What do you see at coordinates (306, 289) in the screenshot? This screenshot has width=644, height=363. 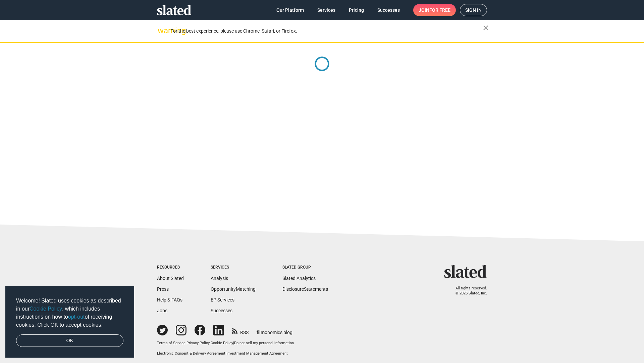 I see `a: DisclosureStatements` at bounding box center [306, 289].